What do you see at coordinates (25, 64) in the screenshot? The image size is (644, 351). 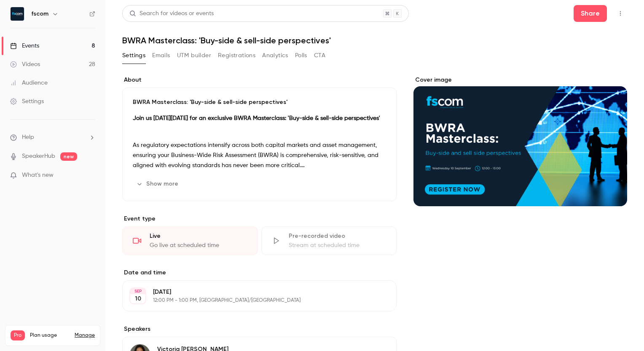 I see `div: Videos` at bounding box center [25, 64].